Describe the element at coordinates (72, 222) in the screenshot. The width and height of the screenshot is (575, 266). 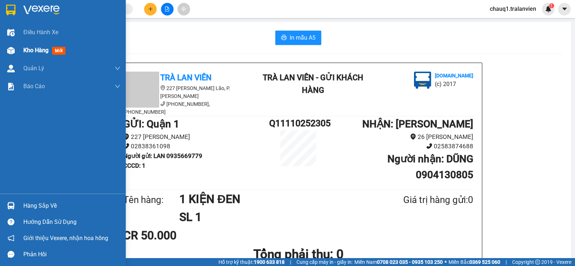
I see `div: Hướng dẫn sử dụng` at that location.